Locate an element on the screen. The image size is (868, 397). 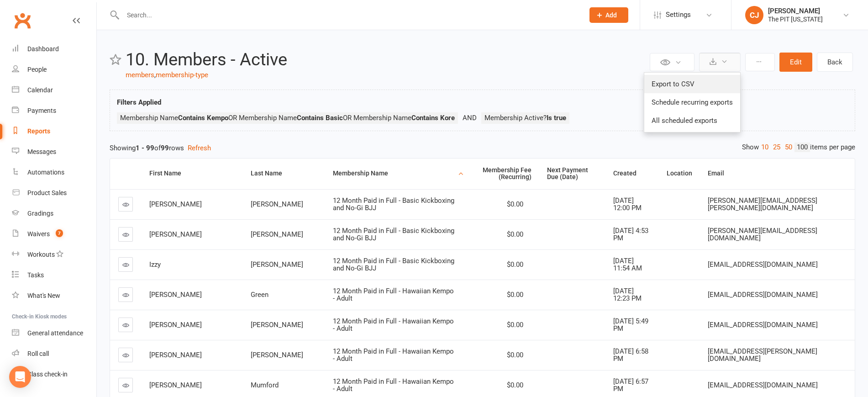
span: Green is located at coordinates (259, 295).